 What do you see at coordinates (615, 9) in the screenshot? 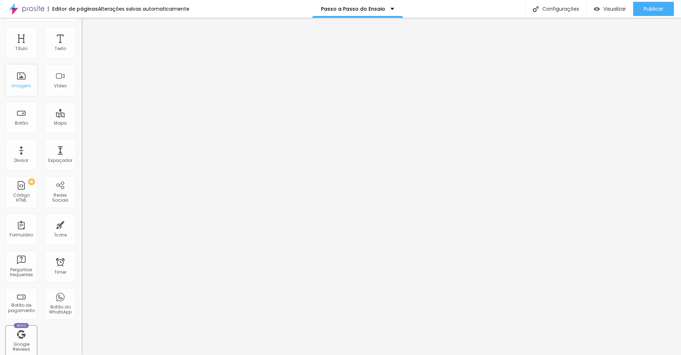
I see `span: Visualizar` at bounding box center [615, 9].